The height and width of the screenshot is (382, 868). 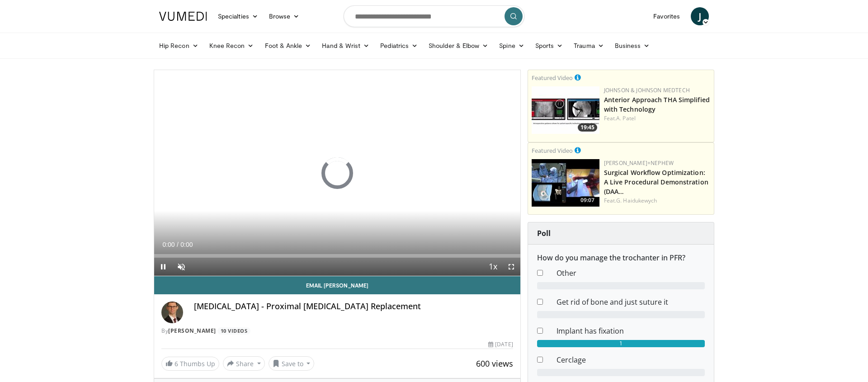 I want to click on a: 19:45, so click(x=566, y=110).